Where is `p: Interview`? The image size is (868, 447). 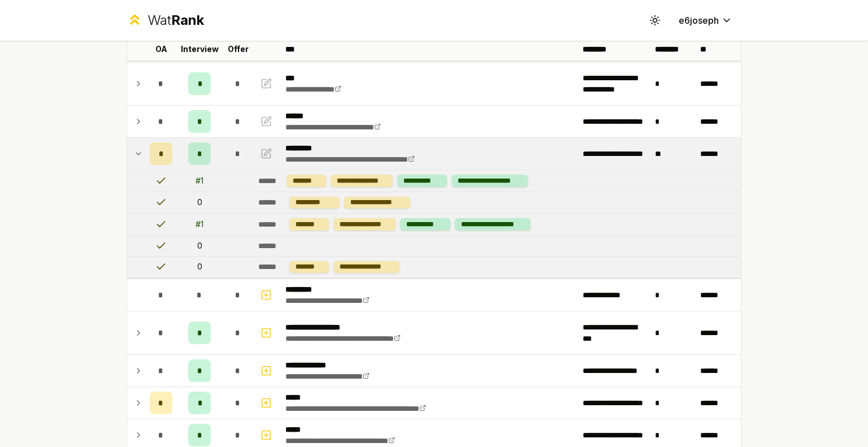
p: Interview is located at coordinates (200, 49).